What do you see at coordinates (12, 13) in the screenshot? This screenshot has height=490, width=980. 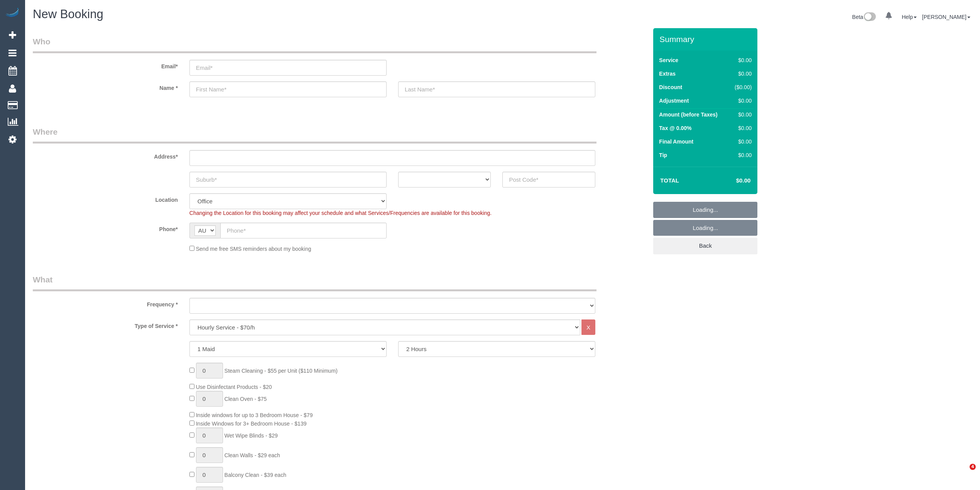 I see `a: Automaid Logo` at bounding box center [12, 13].